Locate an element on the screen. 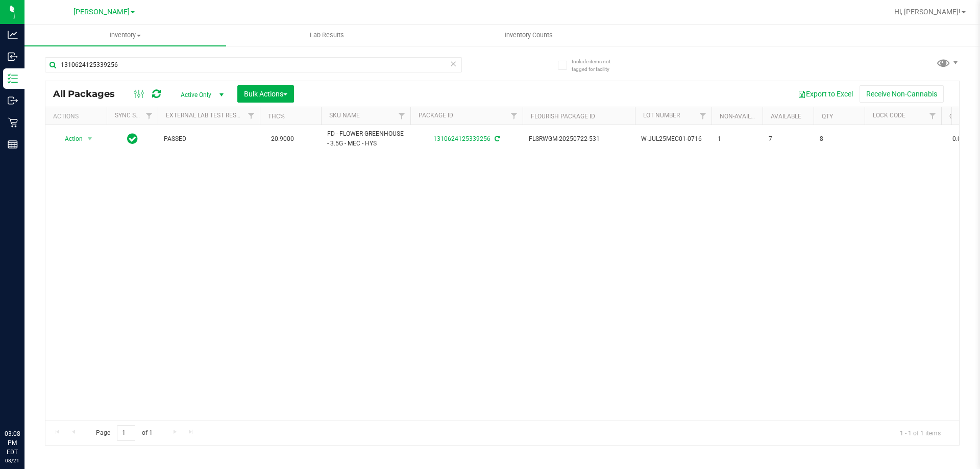 The height and width of the screenshot is (469, 980). button: Export to Excel is located at coordinates (825, 94).